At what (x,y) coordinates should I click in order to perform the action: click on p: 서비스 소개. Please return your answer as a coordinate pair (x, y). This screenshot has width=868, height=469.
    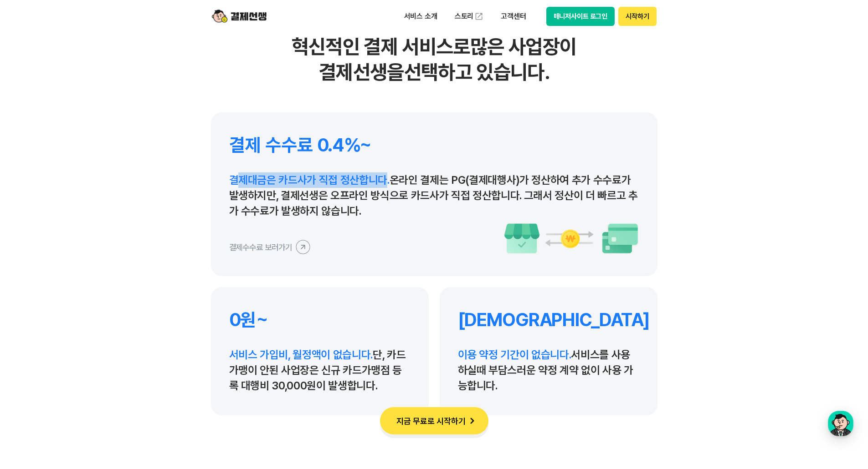
    Looking at the image, I should click on (420, 17).